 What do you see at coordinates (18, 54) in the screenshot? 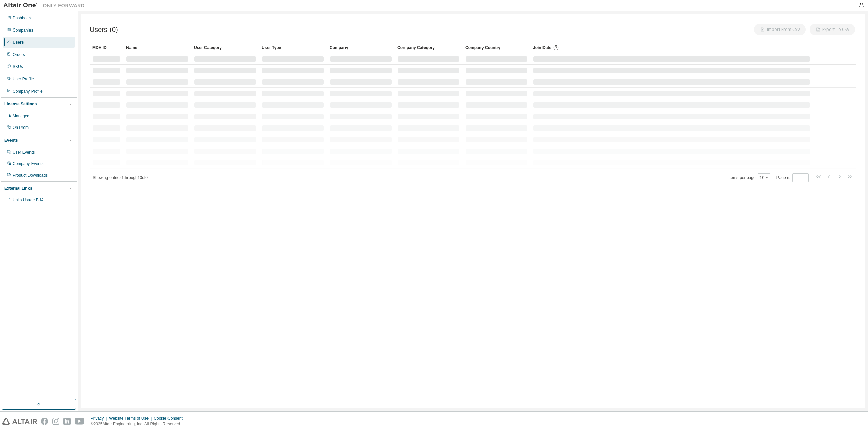
I see `div: Orders` at bounding box center [18, 54].